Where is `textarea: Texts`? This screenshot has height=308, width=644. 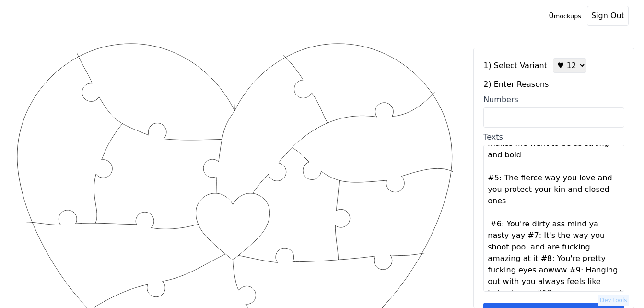 textarea: Texts is located at coordinates (554, 218).